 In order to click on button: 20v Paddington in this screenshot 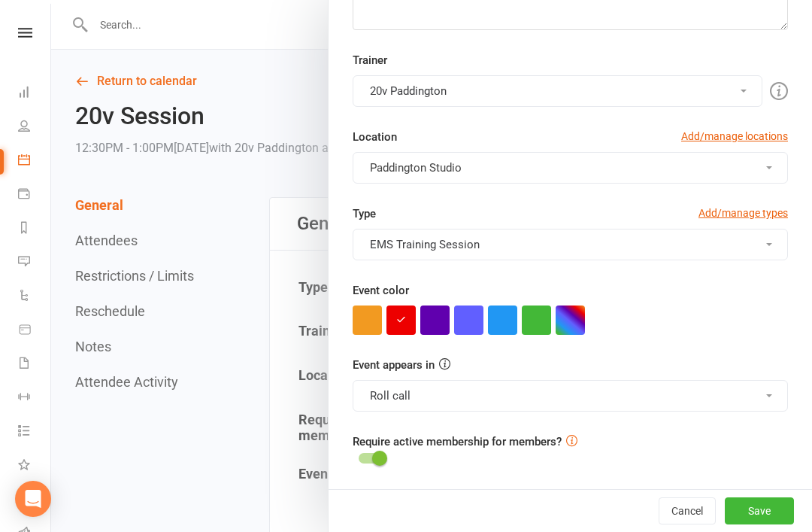, I will do `click(557, 91)`.